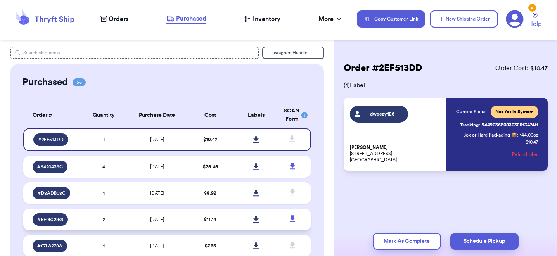 This screenshot has height=256, width=557. I want to click on h2: Order # 2EF513DD, so click(383, 68).